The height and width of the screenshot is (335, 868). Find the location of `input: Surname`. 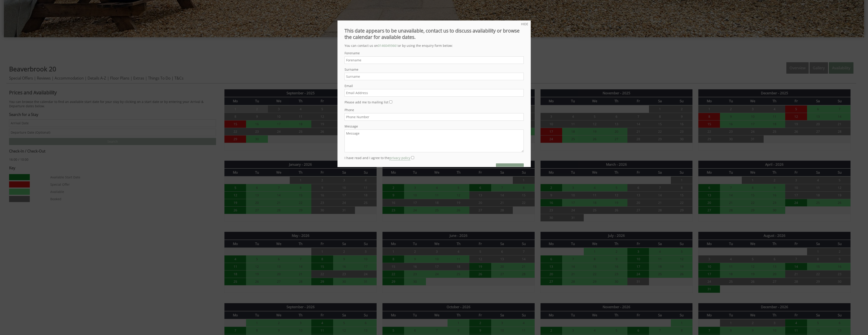

input: Surname is located at coordinates (434, 77).